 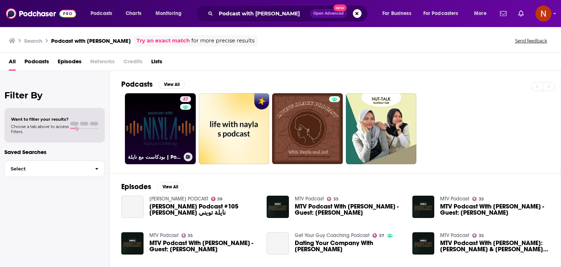 I want to click on img: MTV Podcast With Ronnie - Guest: Christina Farah & Cynthia Karam & Nayla El Khoury, so click(x=424, y=243).